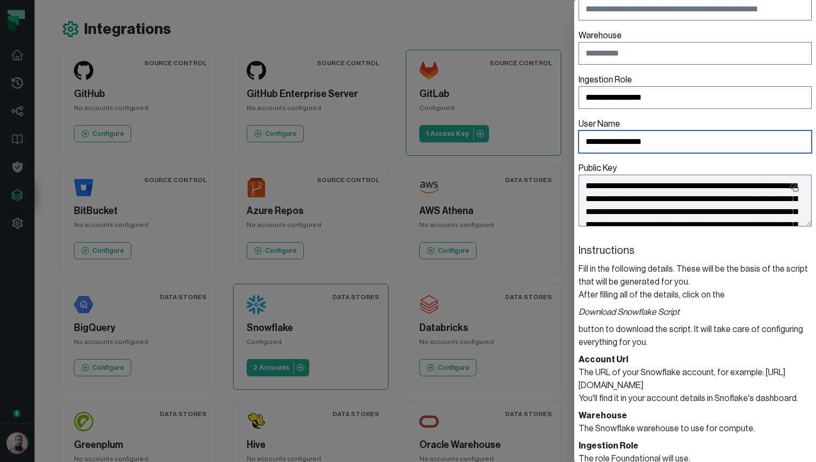 Image resolution: width=816 pixels, height=462 pixels. I want to click on header: Instructions, so click(695, 251).